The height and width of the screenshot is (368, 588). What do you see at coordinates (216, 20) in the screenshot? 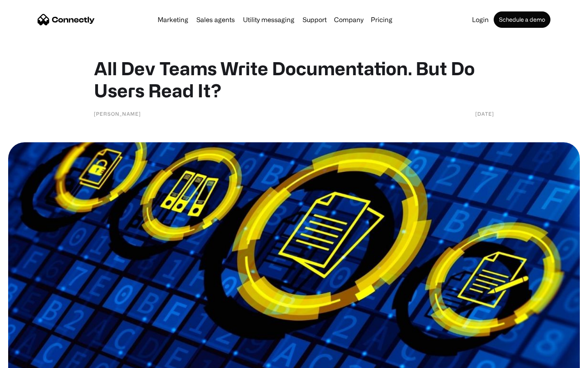
I see `a: Sales agents` at bounding box center [216, 20].